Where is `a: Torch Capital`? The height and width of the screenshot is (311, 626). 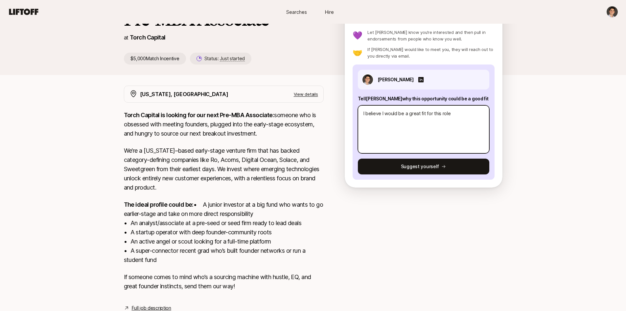
a: Torch Capital is located at coordinates (148, 37).